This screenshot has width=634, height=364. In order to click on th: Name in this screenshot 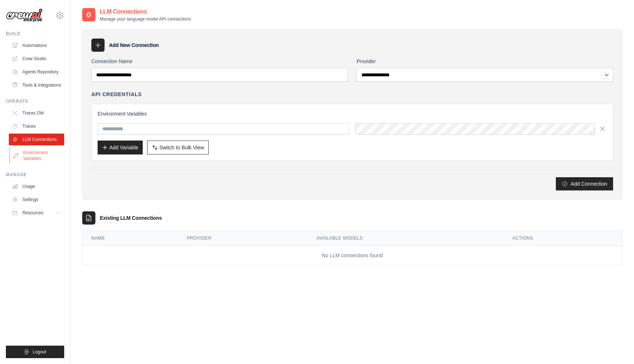, I will do `click(130, 238)`.